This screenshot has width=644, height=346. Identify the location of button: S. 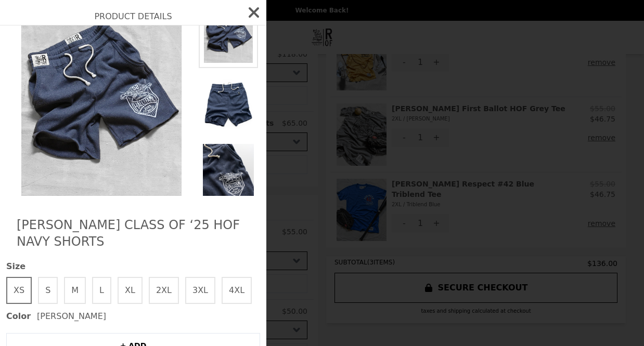
(48, 291).